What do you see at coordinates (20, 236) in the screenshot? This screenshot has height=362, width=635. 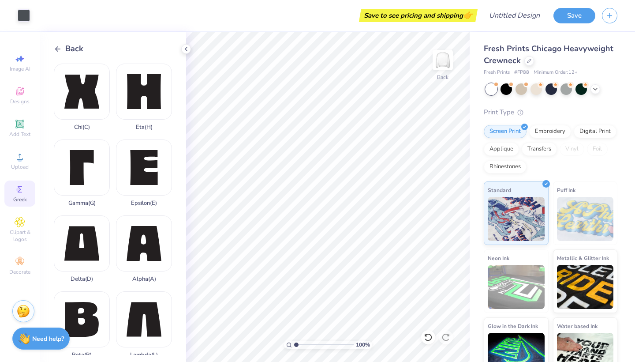 I see `span: Clipart & logos` at bounding box center [20, 236].